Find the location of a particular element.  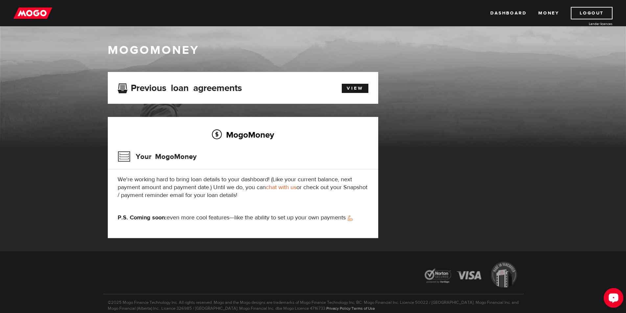

a: View is located at coordinates (355, 88).